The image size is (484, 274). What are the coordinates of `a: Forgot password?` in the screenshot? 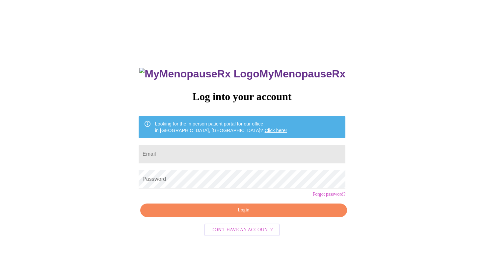 It's located at (329, 194).